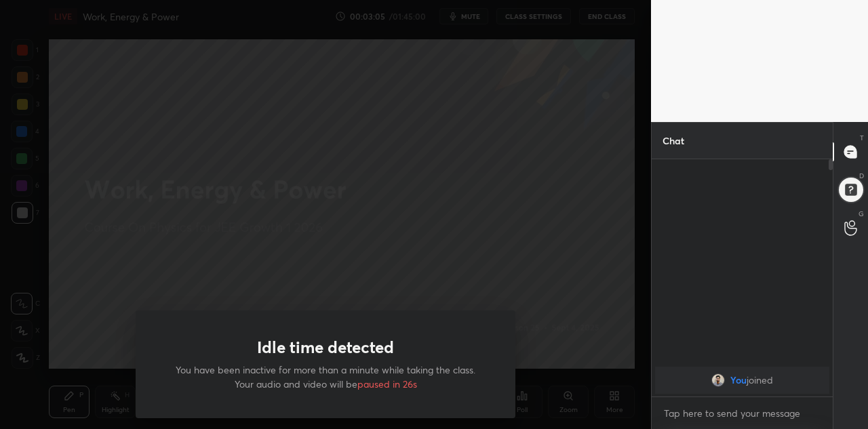  I want to click on h1: Idle time detected, so click(325, 347).